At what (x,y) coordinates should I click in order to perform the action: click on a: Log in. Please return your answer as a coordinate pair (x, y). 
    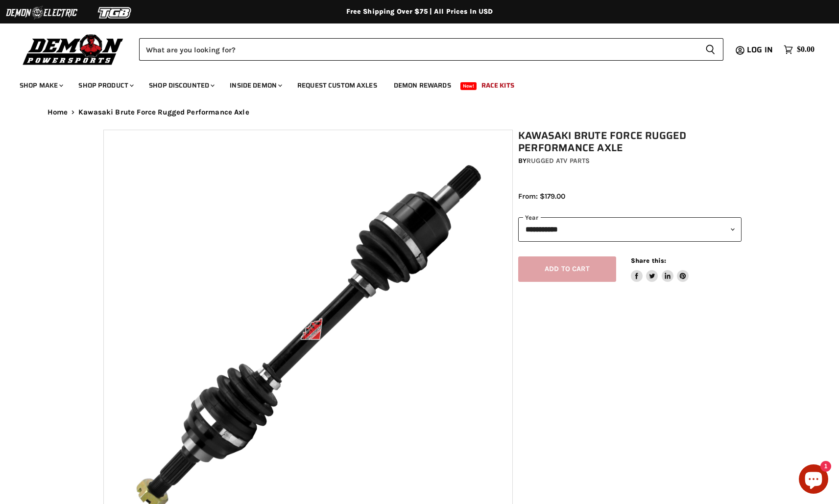
    Looking at the image, I should click on (760, 50).